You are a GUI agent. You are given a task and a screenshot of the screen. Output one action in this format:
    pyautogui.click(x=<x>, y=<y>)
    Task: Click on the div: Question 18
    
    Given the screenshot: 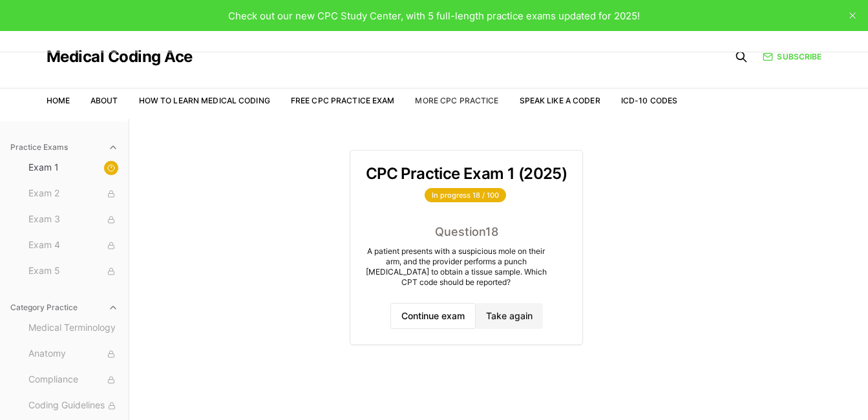 What is the action you would take?
    pyautogui.click(x=466, y=232)
    